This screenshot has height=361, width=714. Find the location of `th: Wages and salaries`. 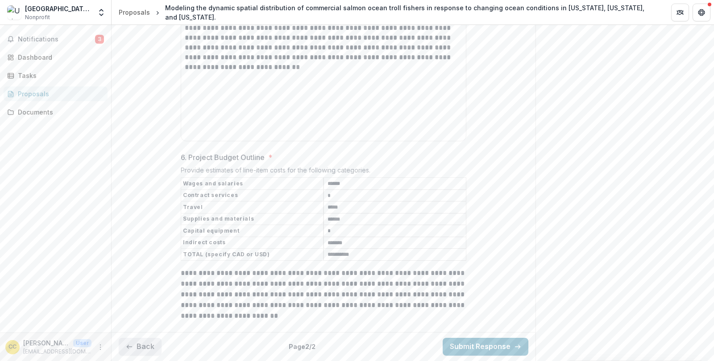

th: Wages and salaries is located at coordinates (252, 184).